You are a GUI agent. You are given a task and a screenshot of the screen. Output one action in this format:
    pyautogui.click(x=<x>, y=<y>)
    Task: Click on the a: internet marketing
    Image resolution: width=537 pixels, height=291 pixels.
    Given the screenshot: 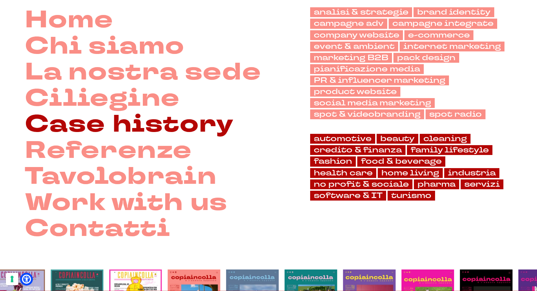 What is the action you would take?
    pyautogui.click(x=452, y=46)
    